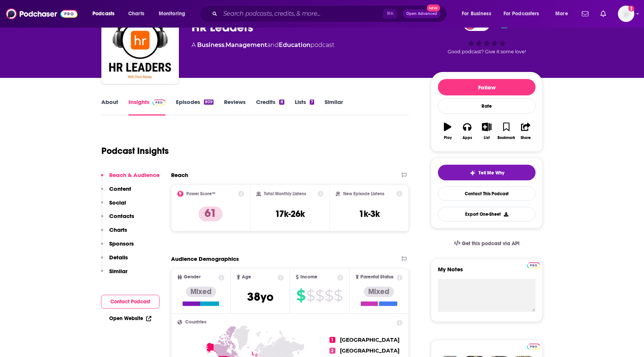  I want to click on button: Details, so click(114, 260).